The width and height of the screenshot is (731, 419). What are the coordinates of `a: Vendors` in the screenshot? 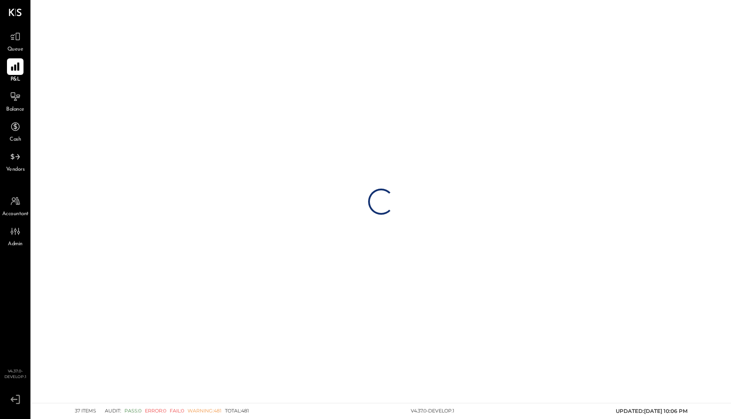 It's located at (15, 161).